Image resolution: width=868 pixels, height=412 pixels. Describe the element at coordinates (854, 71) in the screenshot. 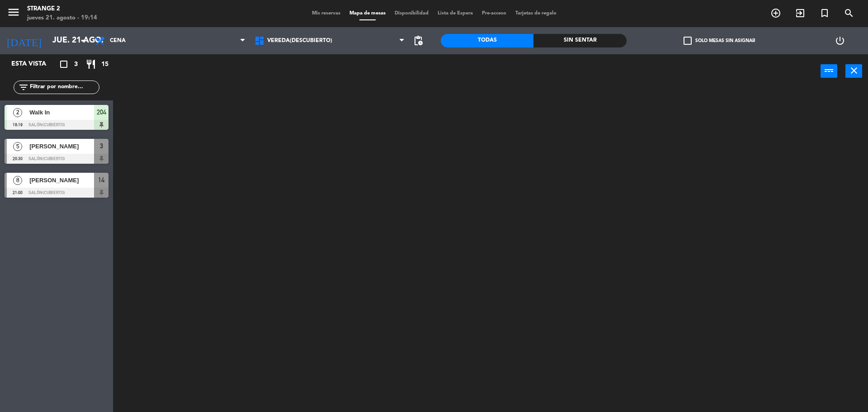

I see `button: close` at that location.